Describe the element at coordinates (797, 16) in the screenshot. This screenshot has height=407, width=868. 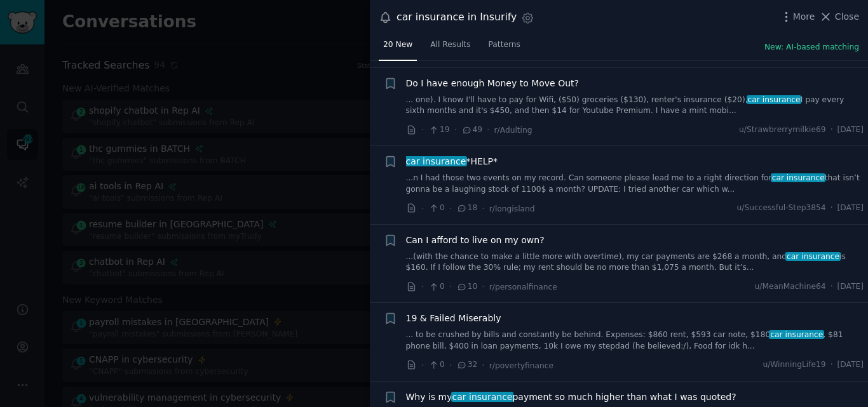
I see `button: More` at that location.